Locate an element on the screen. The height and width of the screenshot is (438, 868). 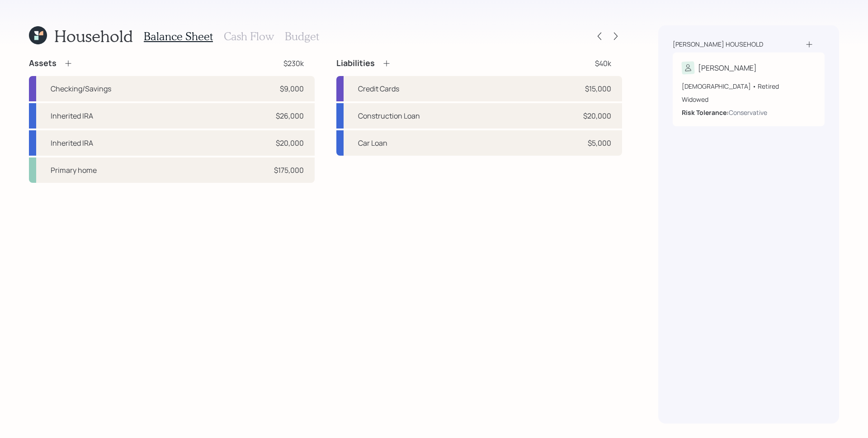
div: $40k is located at coordinates (603, 64).